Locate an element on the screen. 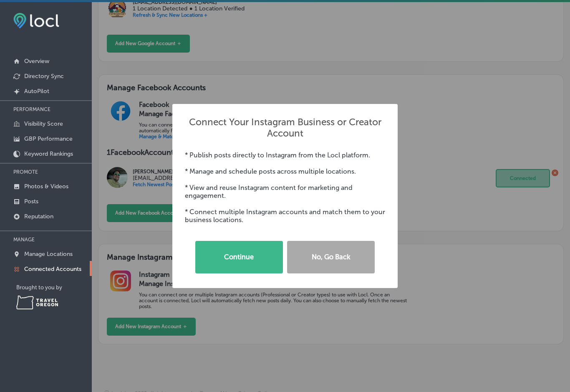 The image size is (570, 392). p: Overview is located at coordinates (37, 61).